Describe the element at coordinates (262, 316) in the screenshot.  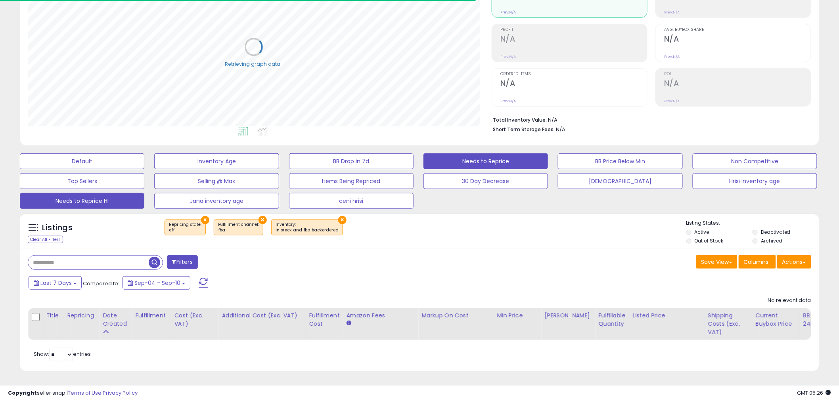
I see `div: Additional Cost (Exc. VAT)` at that location.